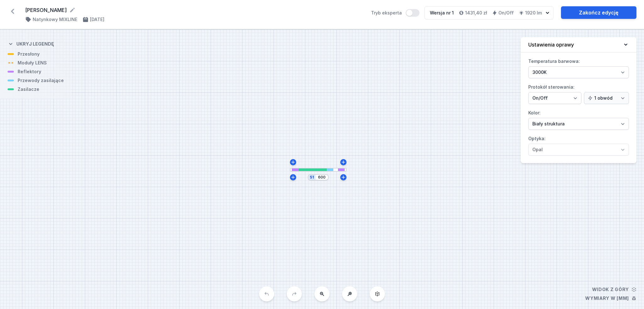 This screenshot has width=644, height=309. Describe the element at coordinates (442, 13) in the screenshot. I see `div: Wersja nr 1` at that location.